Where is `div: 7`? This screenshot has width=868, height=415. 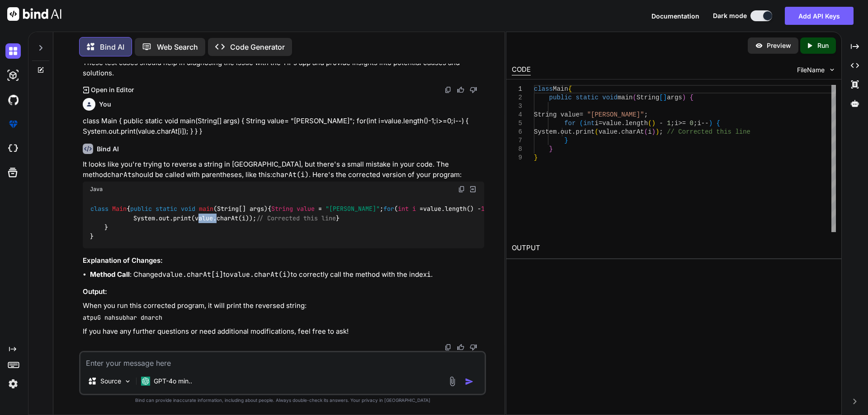
div: 7 is located at coordinates (517, 140).